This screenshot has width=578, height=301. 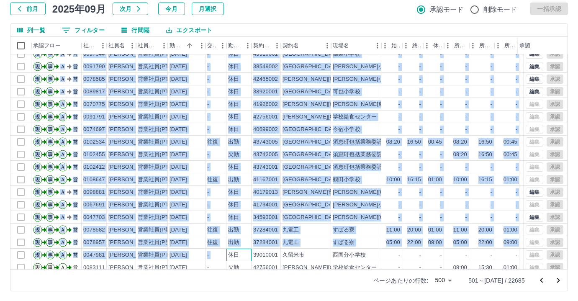 I want to click on div: 41926002, so click(x=265, y=104).